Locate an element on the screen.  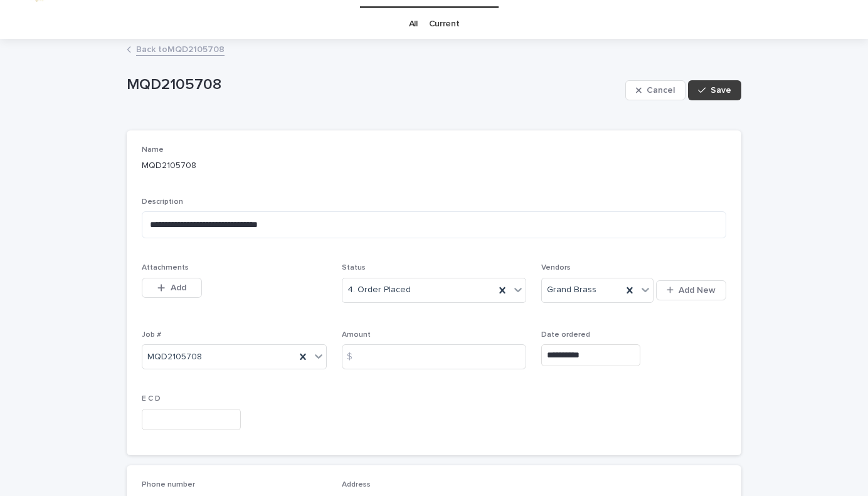
button: Add is located at coordinates (172, 287).